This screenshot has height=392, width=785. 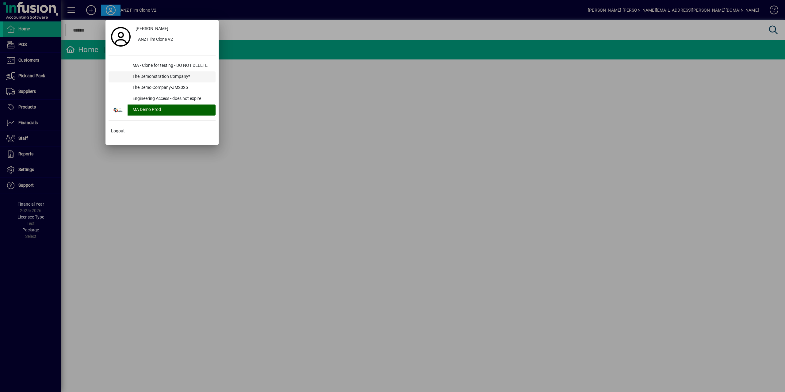 I want to click on div: The Demo Company-JM2025, so click(x=171, y=88).